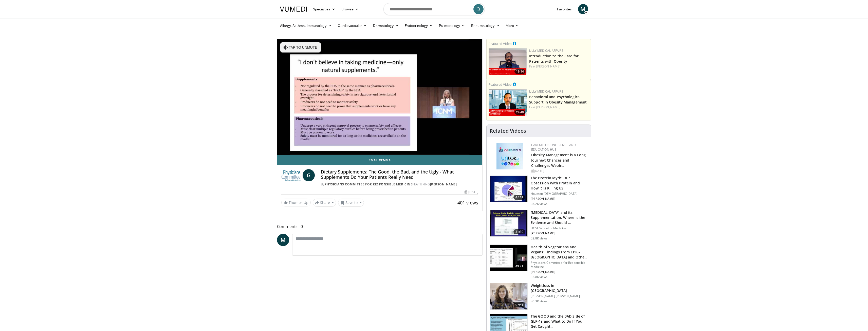 The height and width of the screenshot is (331, 868). Describe the element at coordinates (380, 97) in the screenshot. I see `video-js: Video Player` at that location.